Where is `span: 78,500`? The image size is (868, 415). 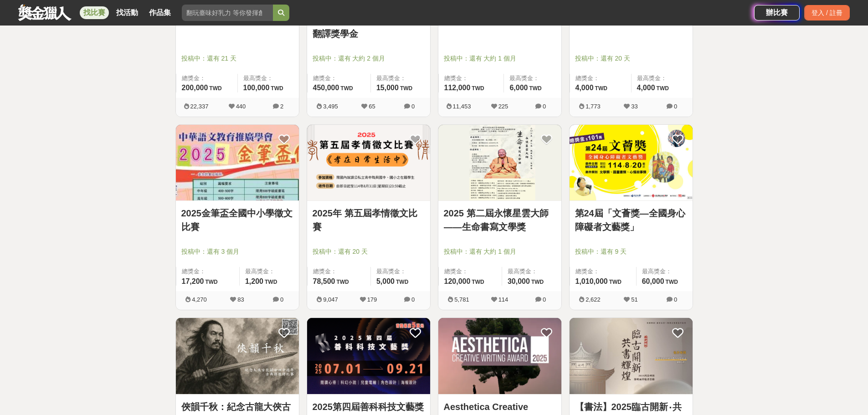 span: 78,500 is located at coordinates (324, 281).